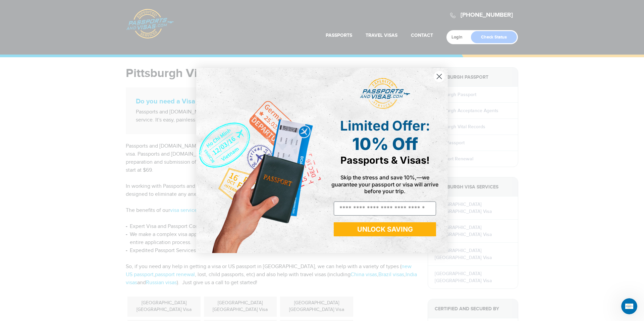 The height and width of the screenshot is (321, 644). What do you see at coordinates (385, 125) in the screenshot?
I see `span: Limited Offer:` at bounding box center [385, 125].